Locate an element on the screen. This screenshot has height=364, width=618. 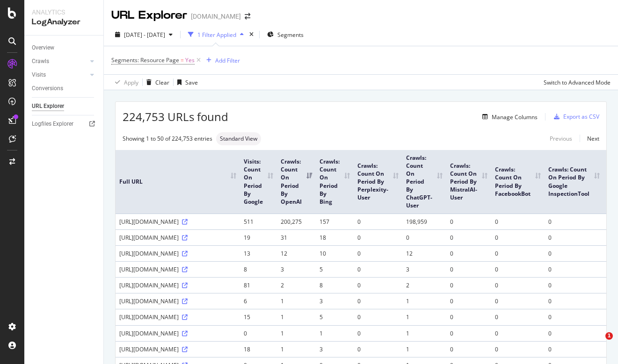
td: 12 is located at coordinates (424, 253).